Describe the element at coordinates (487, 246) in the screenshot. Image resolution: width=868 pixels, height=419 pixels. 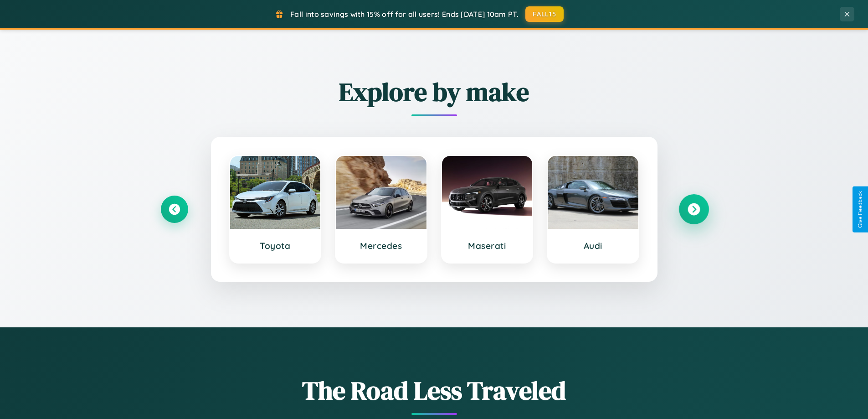
I see `h3: Maserati` at that location.